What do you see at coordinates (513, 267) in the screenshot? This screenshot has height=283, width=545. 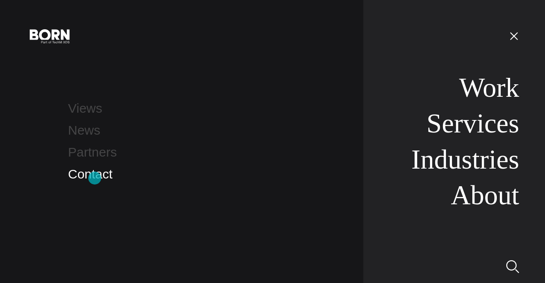 I see `img: Search` at bounding box center [513, 267].